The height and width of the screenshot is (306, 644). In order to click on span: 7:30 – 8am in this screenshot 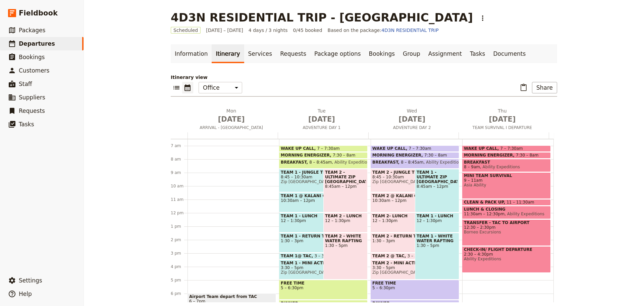, I will do `click(435, 155)`.